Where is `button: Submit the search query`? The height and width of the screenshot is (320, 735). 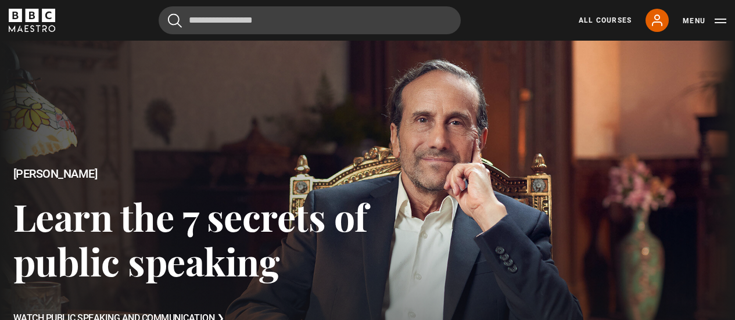
button: Submit the search query is located at coordinates (175, 20).